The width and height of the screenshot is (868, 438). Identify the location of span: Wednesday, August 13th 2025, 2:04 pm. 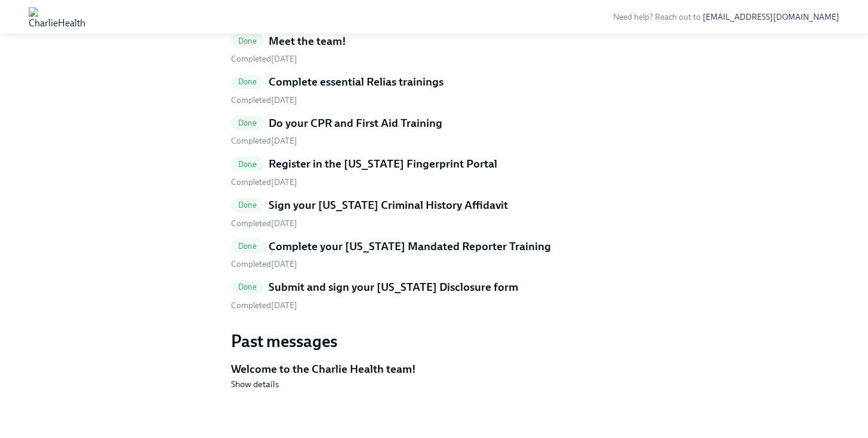
(264, 305).